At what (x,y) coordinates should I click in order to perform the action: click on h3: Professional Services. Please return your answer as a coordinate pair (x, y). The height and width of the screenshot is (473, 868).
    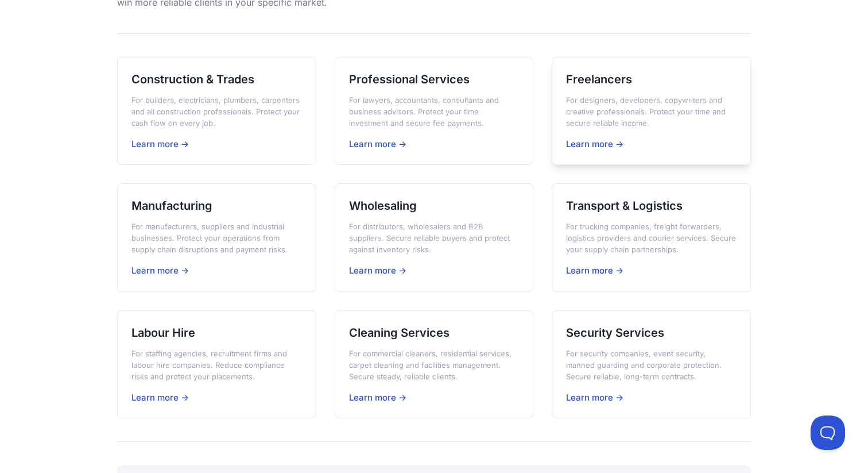
    Looking at the image, I should click on (434, 79).